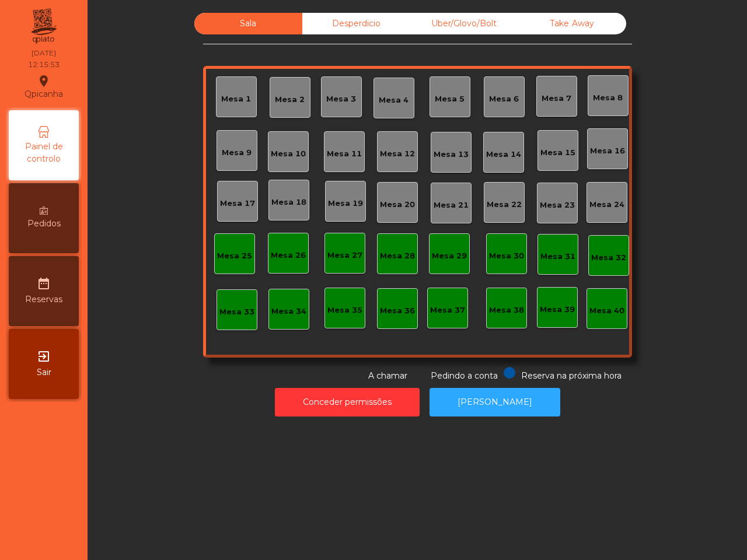 The image size is (747, 560). What do you see at coordinates (236, 153) in the screenshot?
I see `div: Mesa 9` at bounding box center [236, 153].